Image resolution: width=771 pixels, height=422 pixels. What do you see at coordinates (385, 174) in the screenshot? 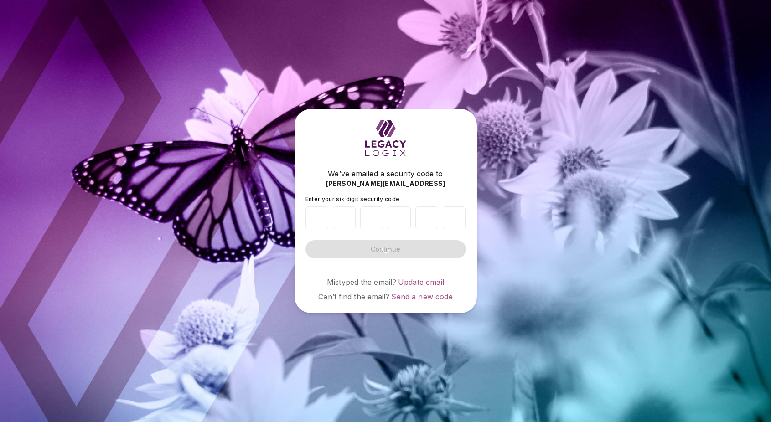
I see `span: We’ve emailed a security code to` at bounding box center [385, 174].